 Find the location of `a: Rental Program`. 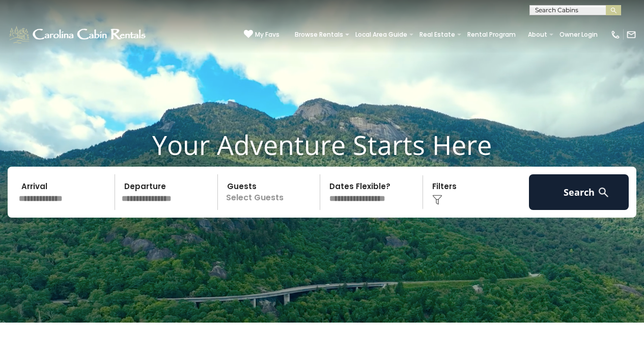

a: Rental Program is located at coordinates (491, 35).